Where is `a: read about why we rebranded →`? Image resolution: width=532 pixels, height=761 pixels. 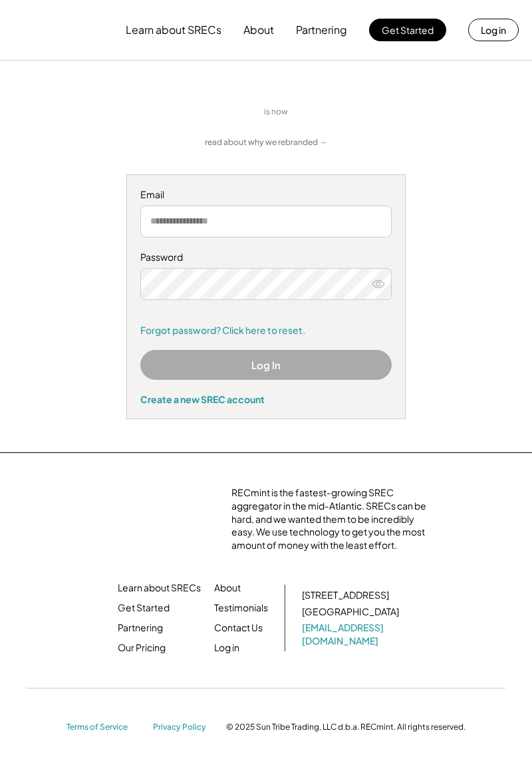
a: read about why we rebranded → is located at coordinates (266, 142).